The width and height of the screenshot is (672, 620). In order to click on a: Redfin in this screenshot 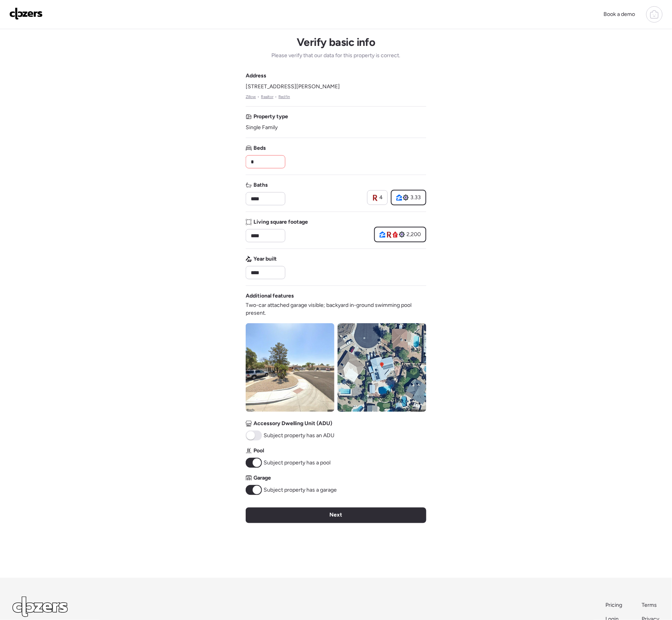, I will do `click(284, 97)`.